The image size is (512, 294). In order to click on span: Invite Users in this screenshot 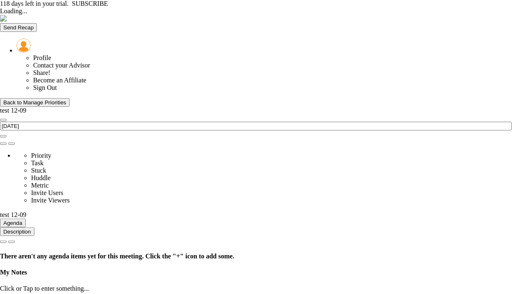, I will do `click(47, 193)`.